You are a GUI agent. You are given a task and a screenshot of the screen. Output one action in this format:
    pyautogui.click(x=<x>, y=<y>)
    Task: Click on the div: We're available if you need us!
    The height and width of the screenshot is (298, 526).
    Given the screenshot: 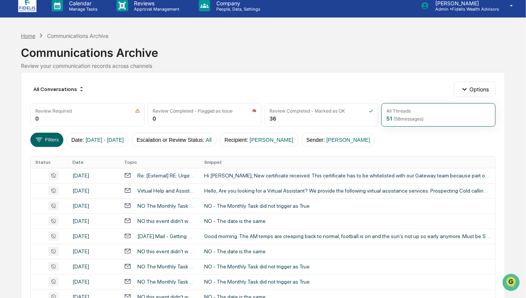 What is the action you would take?
    pyautogui.click(x=61, y=68)
    